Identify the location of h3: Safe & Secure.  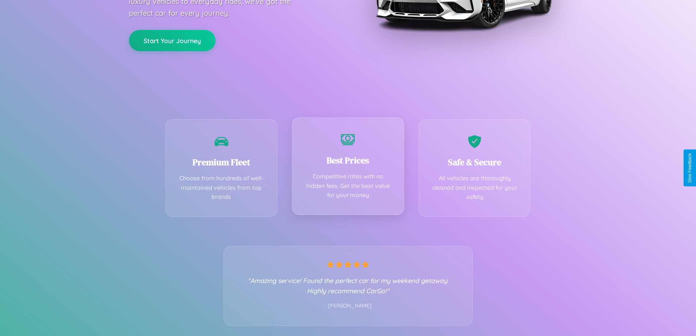
(475, 162).